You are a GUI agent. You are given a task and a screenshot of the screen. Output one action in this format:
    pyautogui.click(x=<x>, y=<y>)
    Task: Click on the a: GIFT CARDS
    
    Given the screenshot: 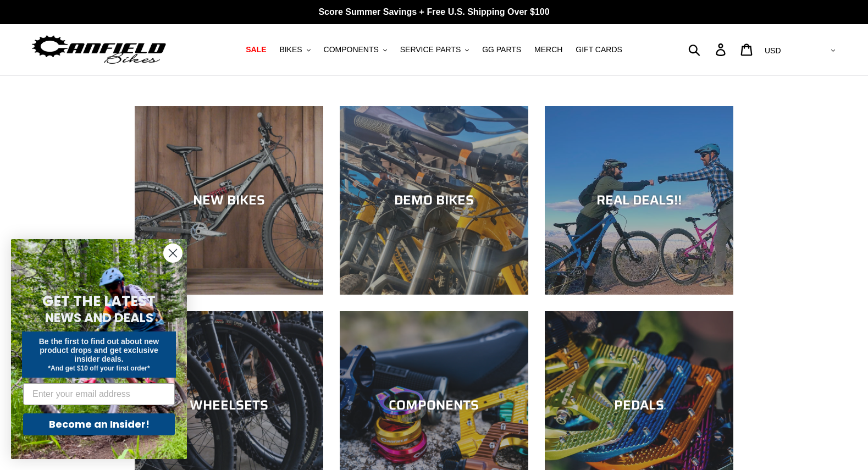 What is the action you would take?
    pyautogui.click(x=598, y=49)
    